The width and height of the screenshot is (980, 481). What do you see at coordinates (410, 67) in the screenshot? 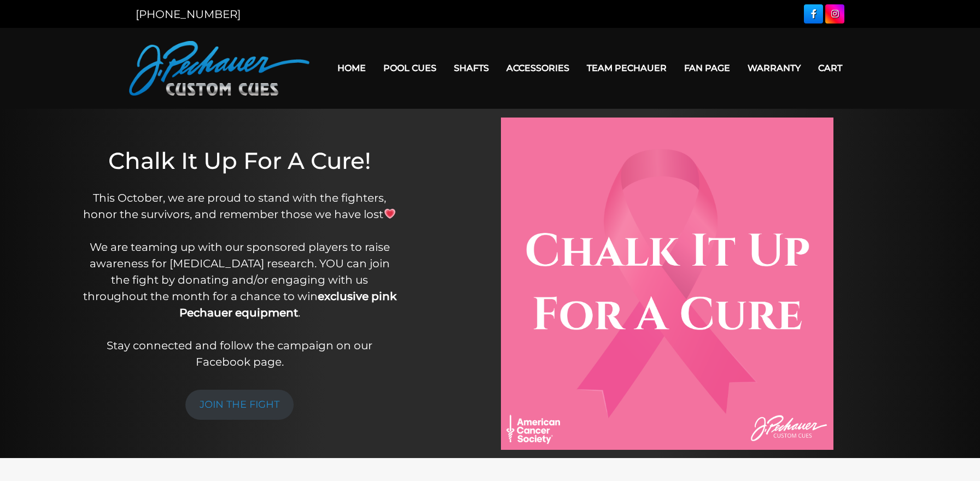
I see `a: Pool Cues` at bounding box center [410, 67].